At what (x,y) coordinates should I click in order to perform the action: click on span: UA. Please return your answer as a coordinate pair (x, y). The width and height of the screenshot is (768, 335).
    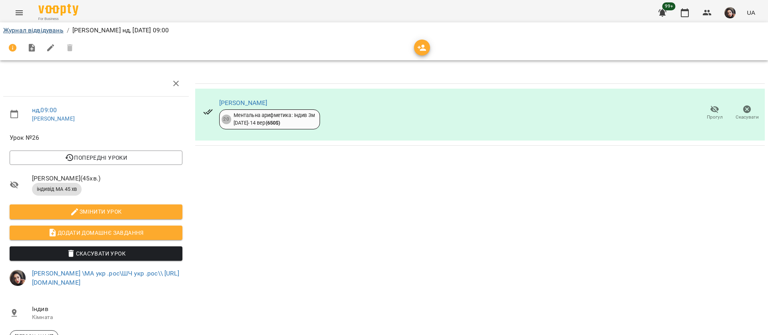
    Looking at the image, I should click on (750, 12).